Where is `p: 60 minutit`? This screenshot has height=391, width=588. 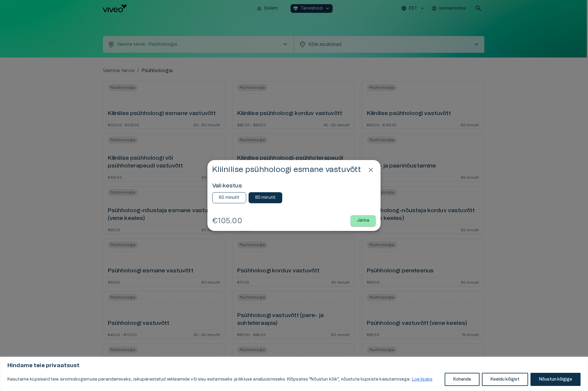 p: 60 minutit is located at coordinates (229, 198).